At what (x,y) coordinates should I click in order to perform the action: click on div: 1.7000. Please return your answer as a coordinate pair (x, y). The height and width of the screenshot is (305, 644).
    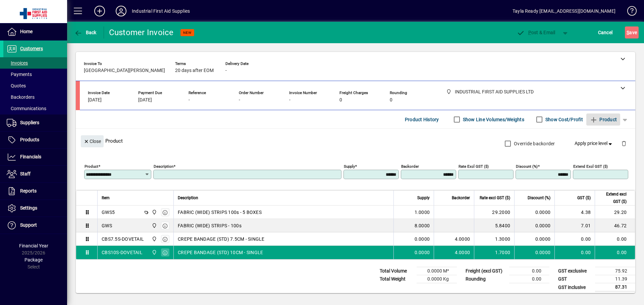
    Looking at the image, I should click on (495, 253).